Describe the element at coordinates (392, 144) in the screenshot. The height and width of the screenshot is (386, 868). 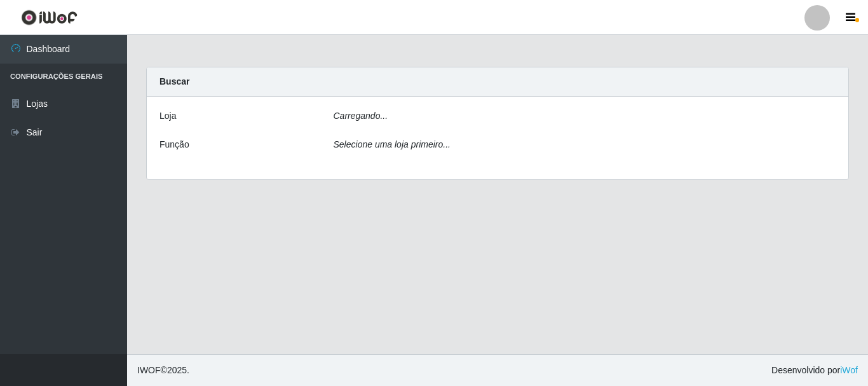
I see `i: Selecione uma loja primeiro...` at that location.